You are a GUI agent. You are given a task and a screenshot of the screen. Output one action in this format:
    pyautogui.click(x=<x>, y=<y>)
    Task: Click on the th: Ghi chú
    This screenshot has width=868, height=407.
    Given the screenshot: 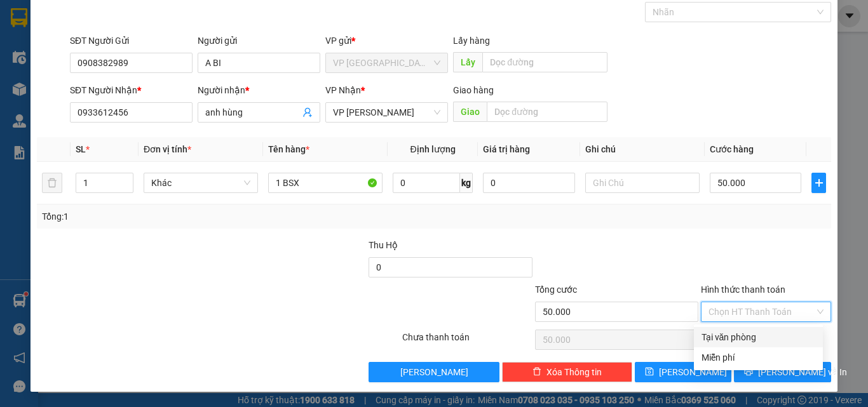 What is the action you would take?
    pyautogui.click(x=642, y=149)
    